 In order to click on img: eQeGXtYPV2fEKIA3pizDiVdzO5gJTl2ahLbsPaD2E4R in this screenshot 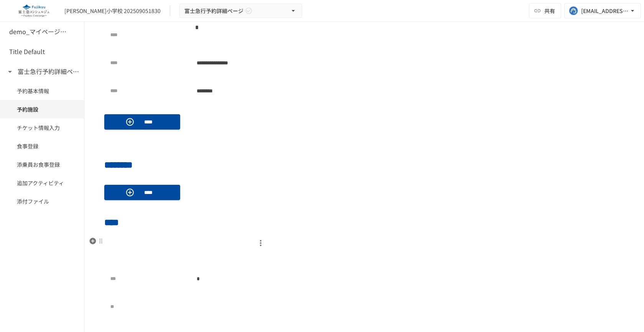, I will do `click(34, 11)`.